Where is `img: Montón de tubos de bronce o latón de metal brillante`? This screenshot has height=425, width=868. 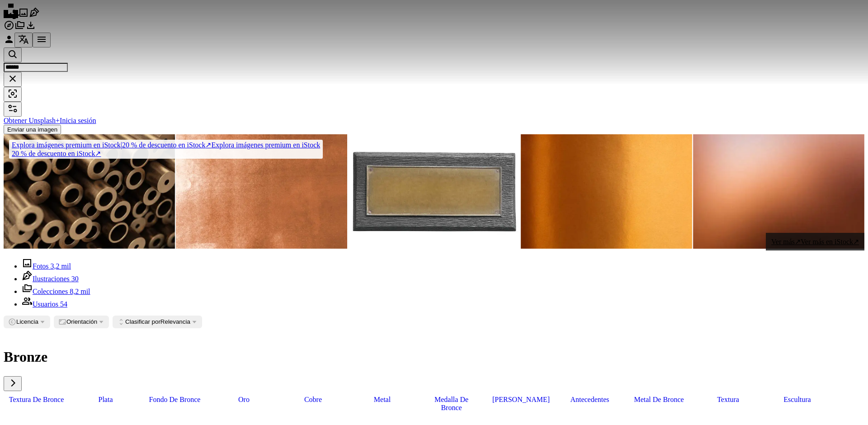
img: Montón de tubos de bronce o latón de metal brillante is located at coordinates (89, 191).